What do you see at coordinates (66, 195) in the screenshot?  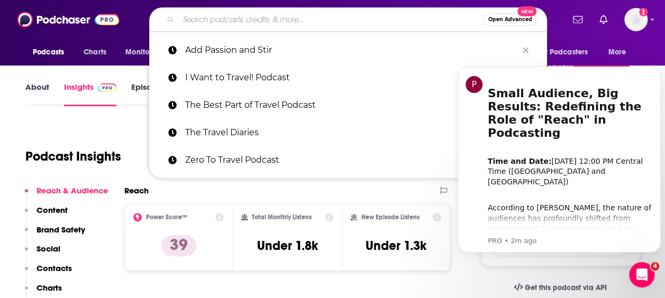 I see `button: Reach & Audience` at bounding box center [66, 195].